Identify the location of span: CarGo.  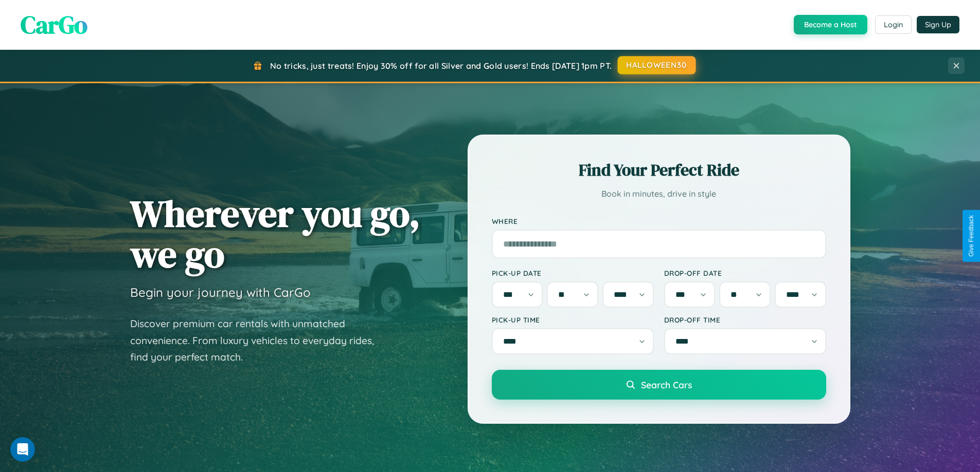
(54, 24).